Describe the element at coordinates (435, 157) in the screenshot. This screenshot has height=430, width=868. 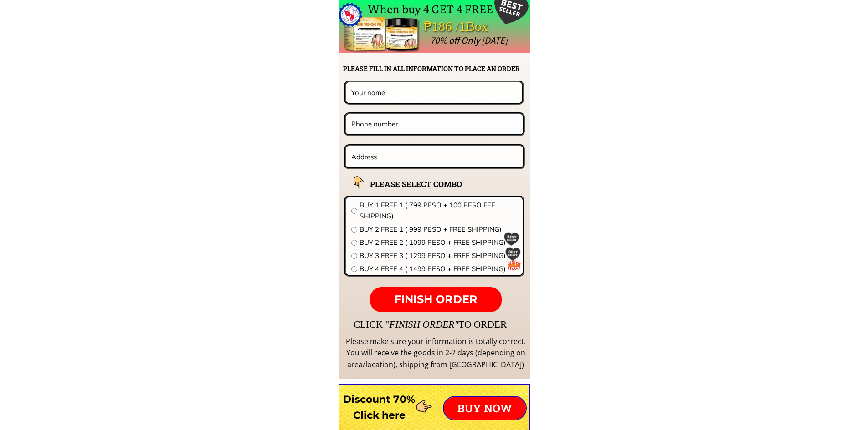
I see `input: Address` at that location.